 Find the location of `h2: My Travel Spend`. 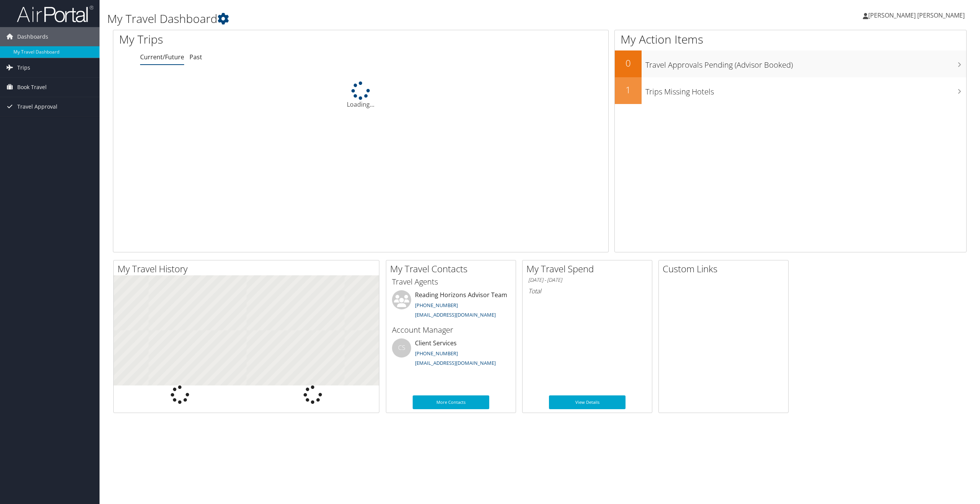

h2: My Travel Spend is located at coordinates (589, 269).